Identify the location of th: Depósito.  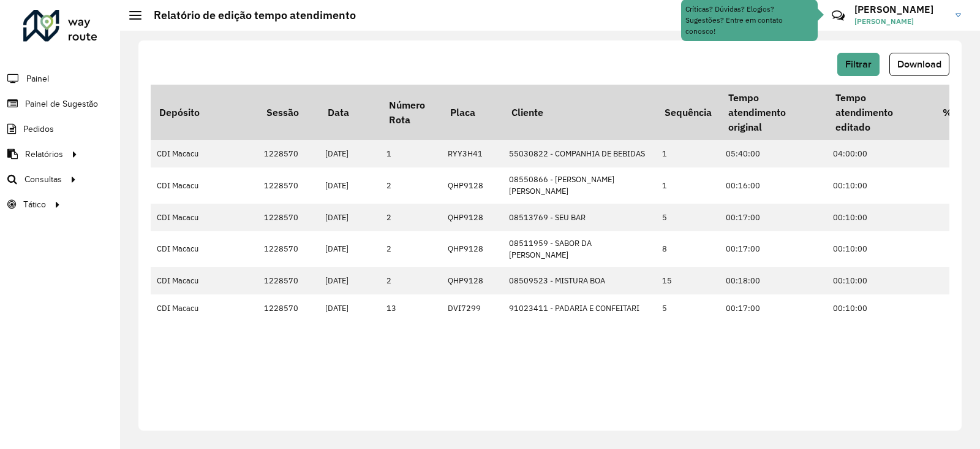
(204, 112).